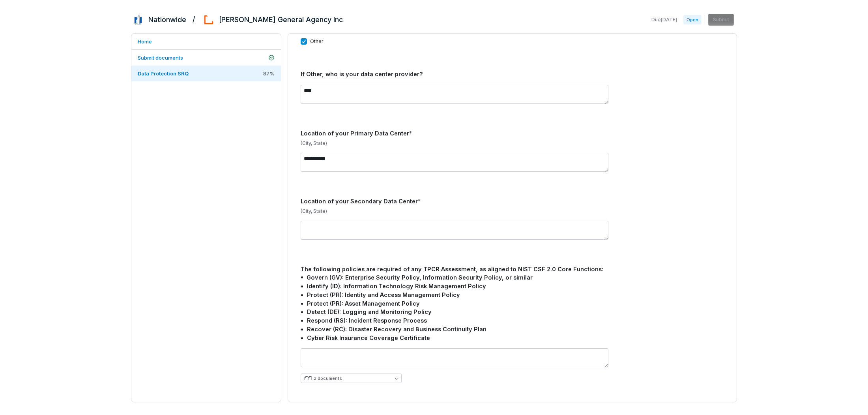 The width and height of the screenshot is (868, 415). I want to click on span: Data Protection SRQ, so click(163, 73).